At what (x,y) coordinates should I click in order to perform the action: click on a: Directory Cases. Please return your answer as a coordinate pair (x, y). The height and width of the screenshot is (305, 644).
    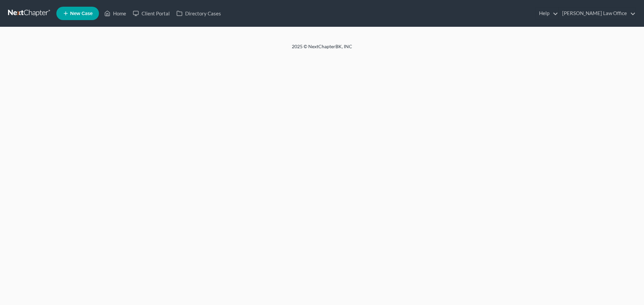
    Looking at the image, I should click on (199, 14).